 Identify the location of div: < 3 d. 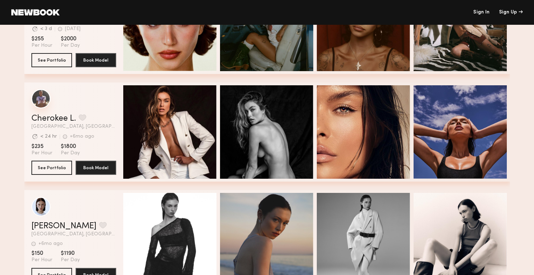
(46, 29).